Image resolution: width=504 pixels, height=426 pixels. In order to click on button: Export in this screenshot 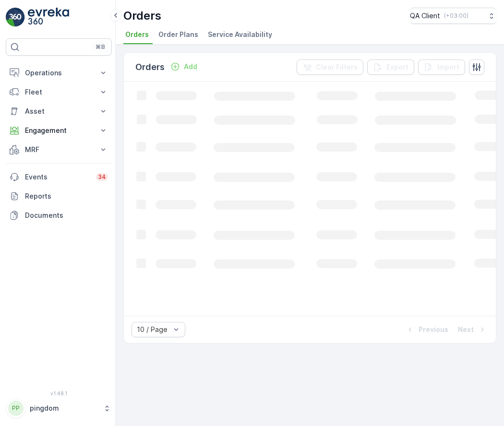, I will do `click(390, 67)`.